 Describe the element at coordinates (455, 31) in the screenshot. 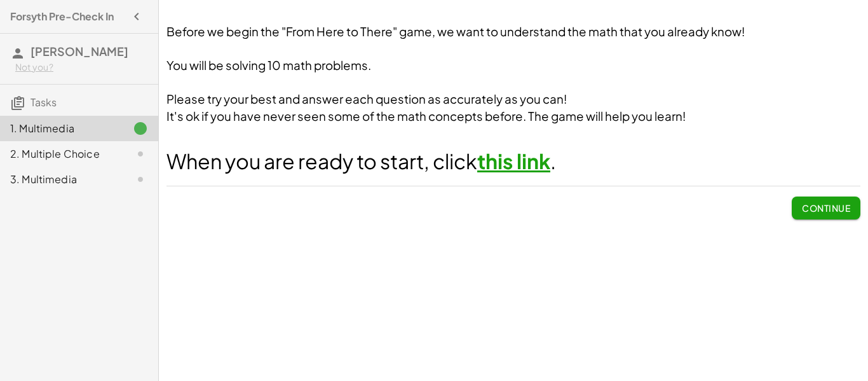

I see `span: Before we begin the "From Here to There" game, we want to understand the math that you already know!` at that location.